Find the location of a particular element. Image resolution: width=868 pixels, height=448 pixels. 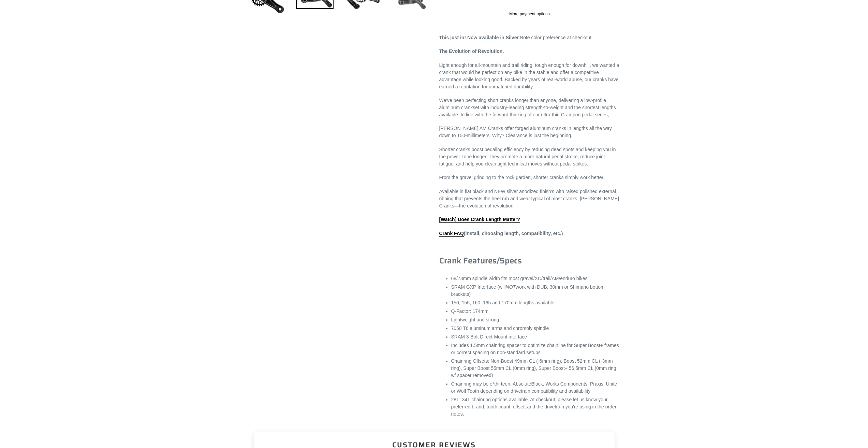

h3: Crank Features/Specs is located at coordinates (530, 260).